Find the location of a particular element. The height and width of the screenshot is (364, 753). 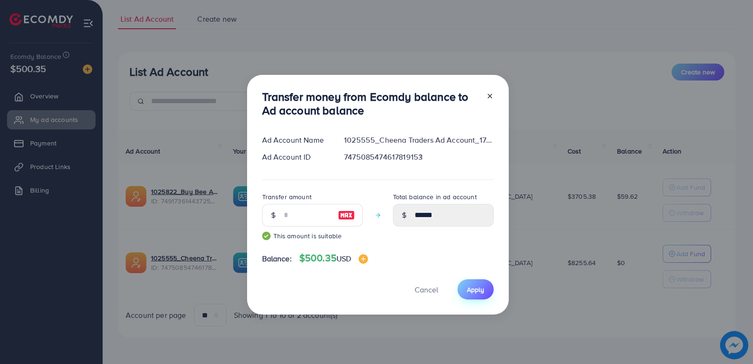

div: Ad Account ID is located at coordinates (295, 157).